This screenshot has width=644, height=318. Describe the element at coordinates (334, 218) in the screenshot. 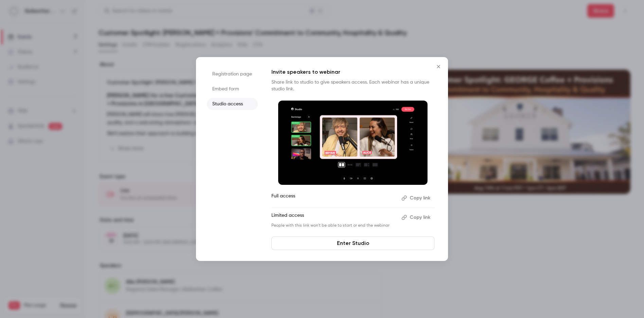

I see `p: Limited access` at that location.